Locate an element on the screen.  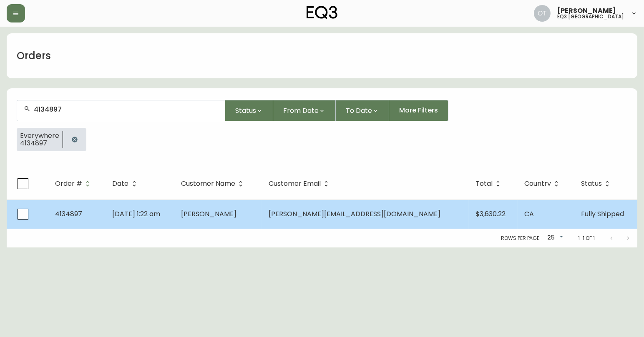
p: 1-1 of 1 is located at coordinates (587, 239).